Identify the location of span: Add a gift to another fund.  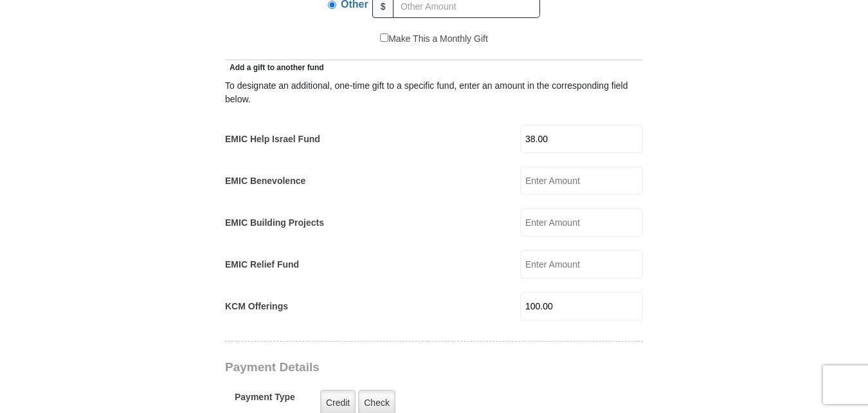
(275, 68).